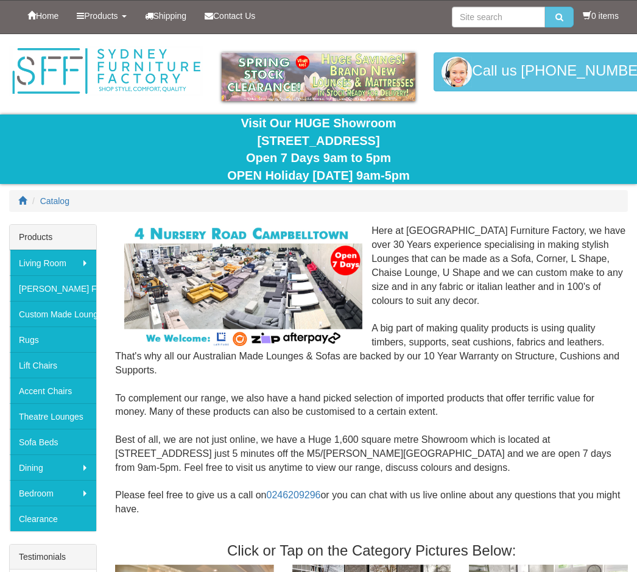  What do you see at coordinates (100, 16) in the screenshot?
I see `span: Products` at bounding box center [100, 16].